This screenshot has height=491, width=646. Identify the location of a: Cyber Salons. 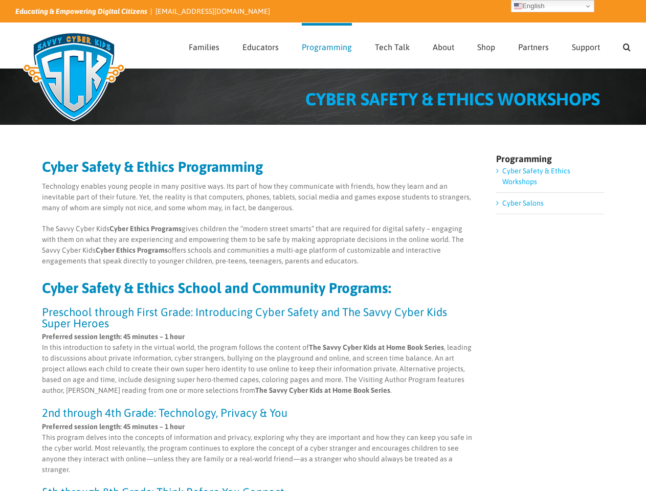
(522, 203).